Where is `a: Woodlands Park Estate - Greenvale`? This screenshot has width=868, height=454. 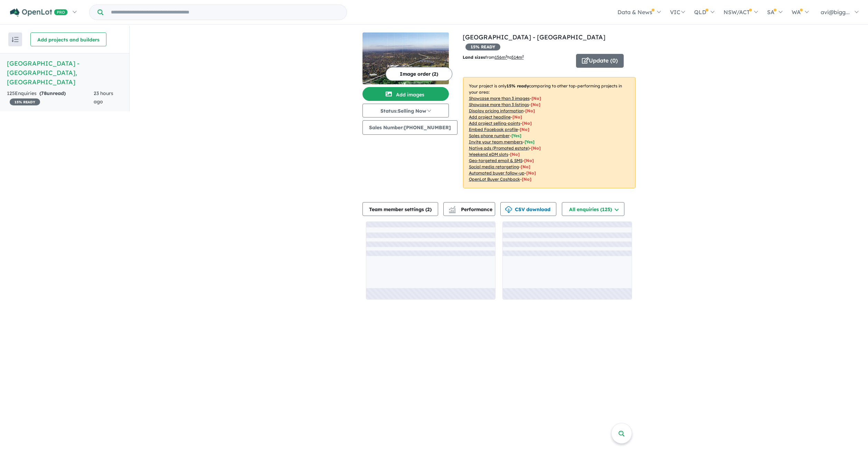
a: Woodlands Park Estate - Greenvale is located at coordinates (406, 58).